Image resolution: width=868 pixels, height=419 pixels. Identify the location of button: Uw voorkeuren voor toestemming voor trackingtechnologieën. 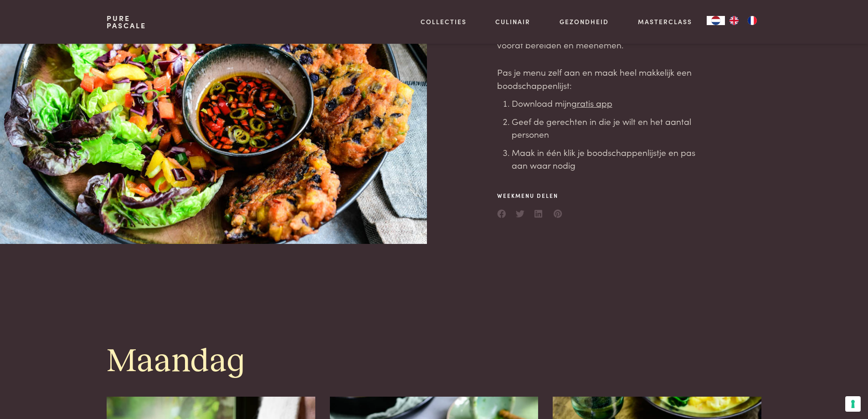
(853, 404).